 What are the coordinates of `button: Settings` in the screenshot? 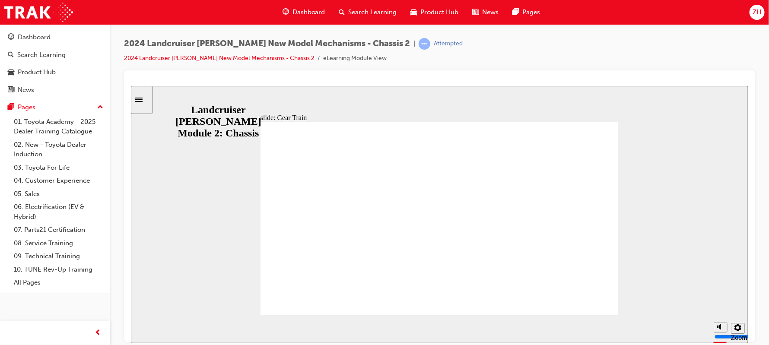 It's located at (607, 242).